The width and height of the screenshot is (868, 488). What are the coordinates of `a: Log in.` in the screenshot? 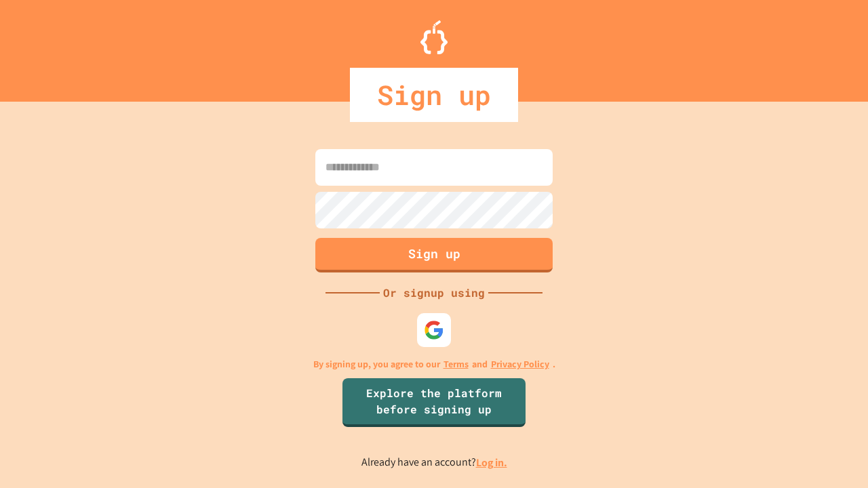 It's located at (491, 462).